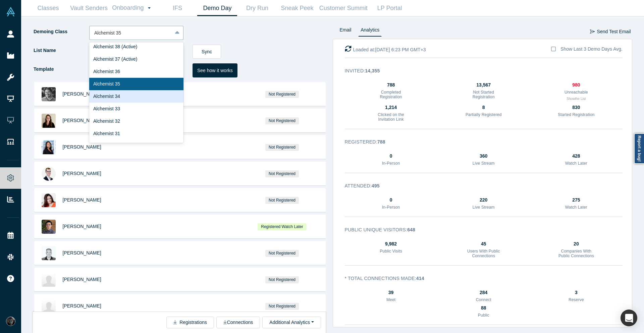  Describe the element at coordinates (391, 94) in the screenshot. I see `h3: Completed Registration` at that location.